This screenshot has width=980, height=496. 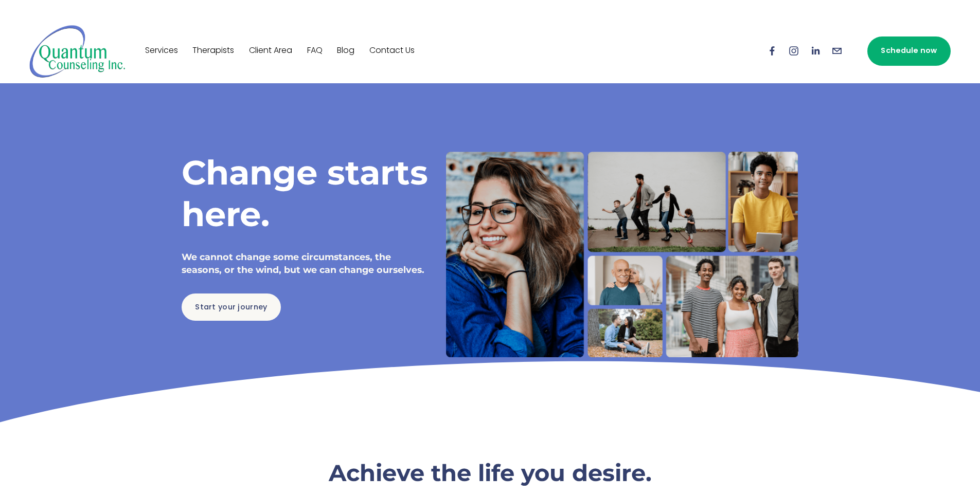 I want to click on a: Services, so click(x=161, y=51).